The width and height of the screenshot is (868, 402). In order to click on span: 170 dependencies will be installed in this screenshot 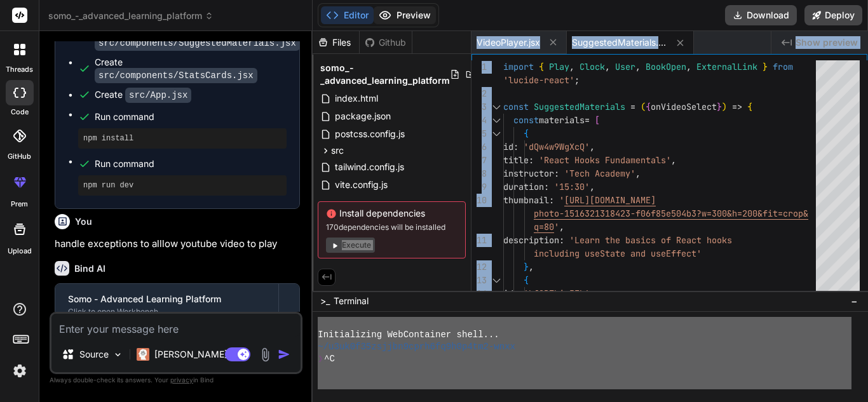, I will do `click(392, 227)`.